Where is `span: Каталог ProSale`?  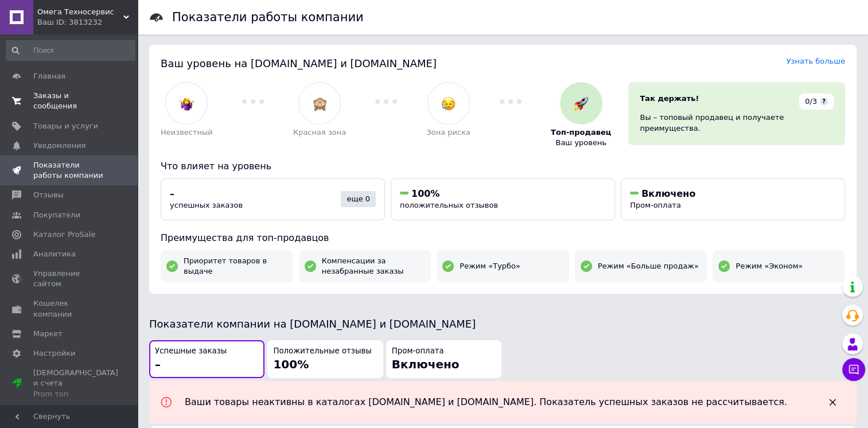 span: Каталог ProSale is located at coordinates (64, 235).